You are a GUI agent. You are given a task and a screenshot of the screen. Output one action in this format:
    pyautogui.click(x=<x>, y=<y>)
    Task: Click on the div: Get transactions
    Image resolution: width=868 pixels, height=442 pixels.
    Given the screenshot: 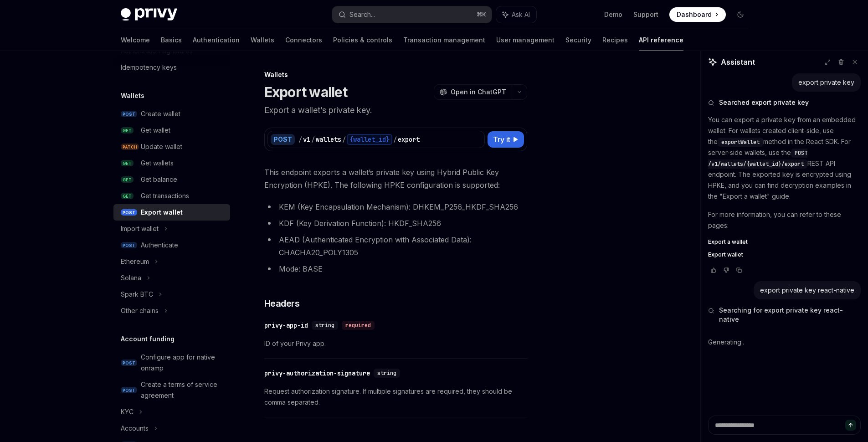 What is the action you would take?
    pyautogui.click(x=165, y=196)
    